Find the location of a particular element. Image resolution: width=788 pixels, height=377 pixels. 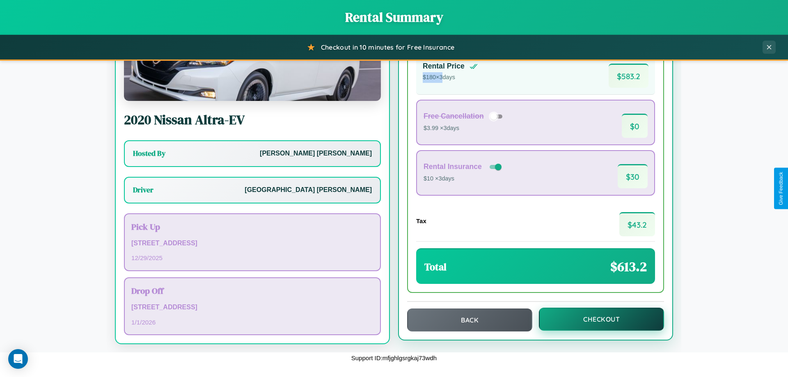

h2: 2020 Nissan Altra-EV is located at coordinates (252, 120).